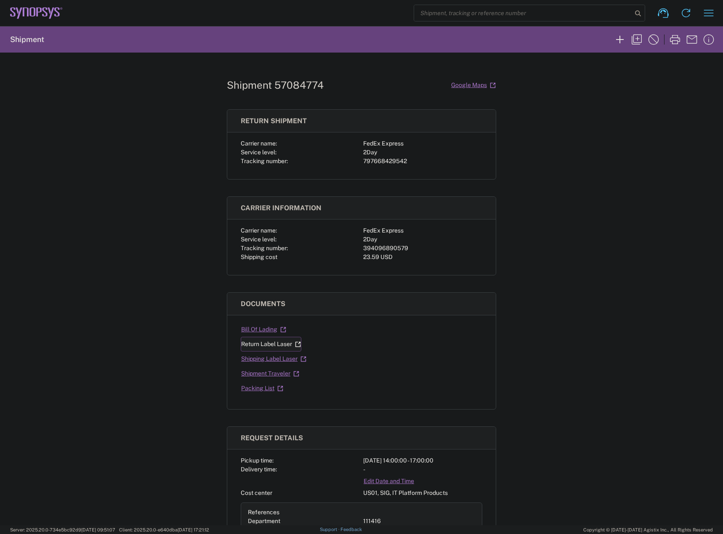  Describe the element at coordinates (473, 85) in the screenshot. I see `a: Google Maps` at that location.